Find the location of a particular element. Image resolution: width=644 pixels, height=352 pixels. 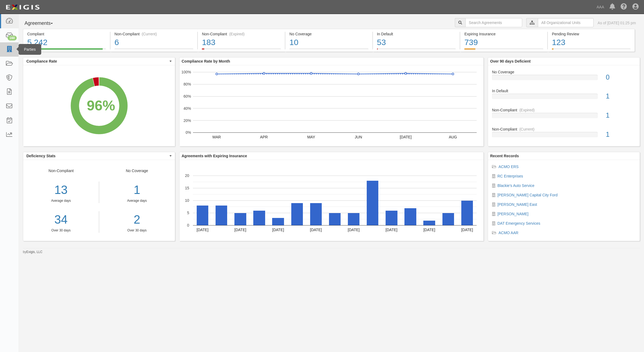

div: 96% is located at coordinates (101, 105).